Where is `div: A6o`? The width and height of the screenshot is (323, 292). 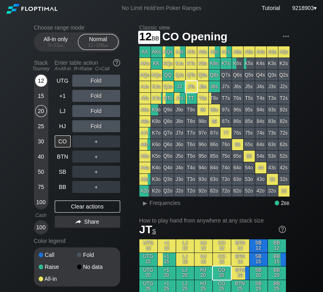
div: A6o is located at coordinates (145, 145).